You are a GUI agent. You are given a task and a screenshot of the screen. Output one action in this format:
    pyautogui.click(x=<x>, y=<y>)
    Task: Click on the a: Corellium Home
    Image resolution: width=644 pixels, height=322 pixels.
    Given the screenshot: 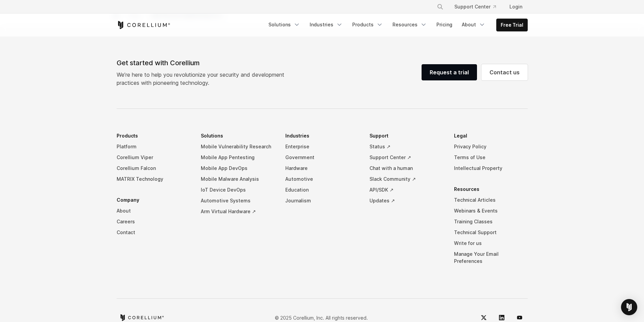 What is the action you would take?
    pyautogui.click(x=144, y=25)
    